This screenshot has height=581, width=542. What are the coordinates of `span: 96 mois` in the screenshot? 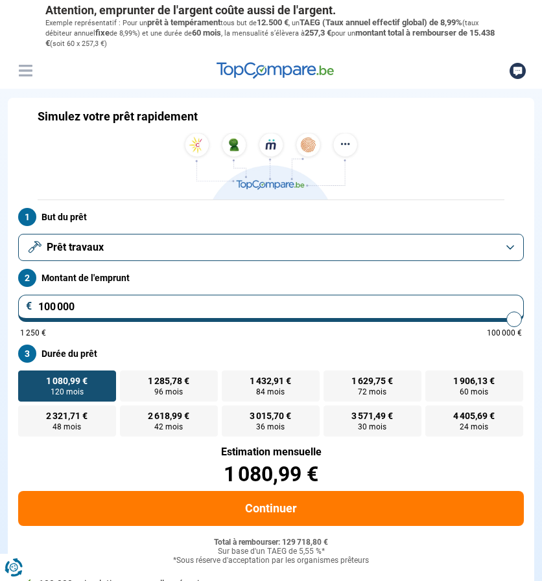 It's located at (168, 392).